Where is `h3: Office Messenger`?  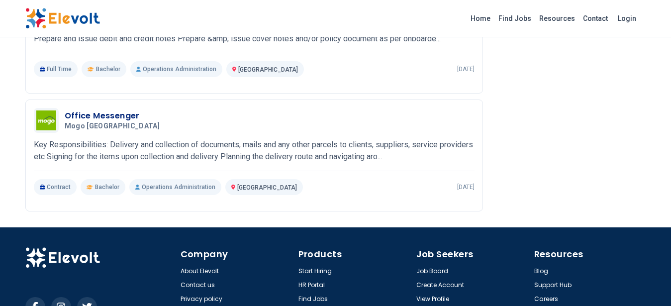
h3: Office Messenger is located at coordinates (114, 116).